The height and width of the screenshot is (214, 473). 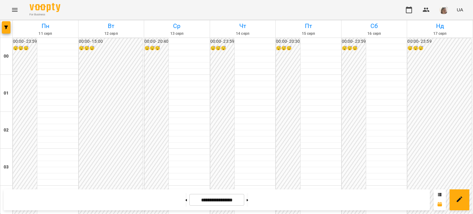 What do you see at coordinates (177, 26) in the screenshot?
I see `h6: Ср` at bounding box center [177, 26].